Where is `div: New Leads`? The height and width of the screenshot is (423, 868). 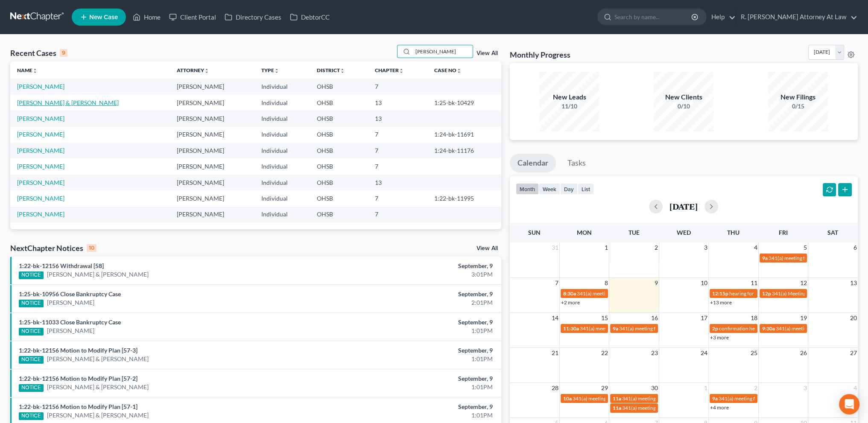
div: New Leads is located at coordinates (569, 97).